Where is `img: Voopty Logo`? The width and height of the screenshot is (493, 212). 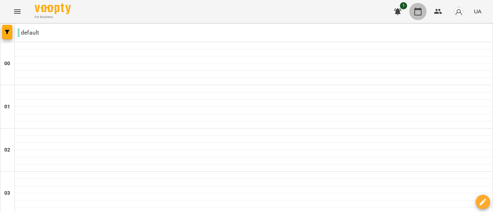 img: Voopty Logo is located at coordinates (53, 9).